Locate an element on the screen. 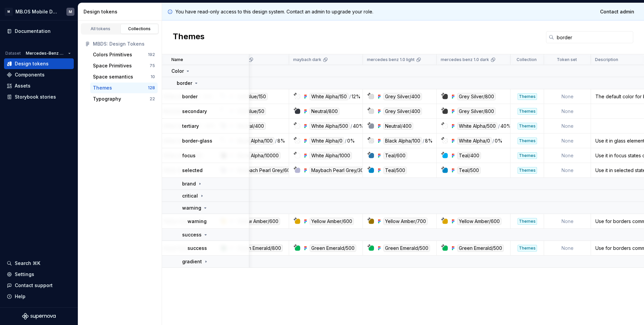  button: Colors Primitives192 is located at coordinates (124, 55).